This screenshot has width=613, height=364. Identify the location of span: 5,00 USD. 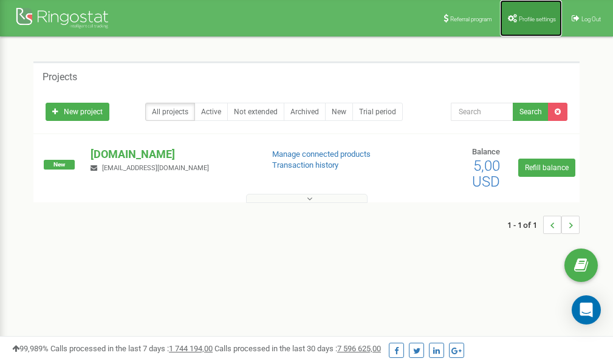
(486, 174).